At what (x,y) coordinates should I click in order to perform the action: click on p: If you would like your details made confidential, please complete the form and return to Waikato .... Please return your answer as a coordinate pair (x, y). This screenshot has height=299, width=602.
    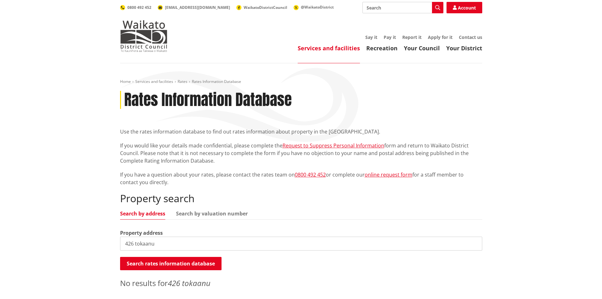
    Looking at the image, I should click on (301, 153).